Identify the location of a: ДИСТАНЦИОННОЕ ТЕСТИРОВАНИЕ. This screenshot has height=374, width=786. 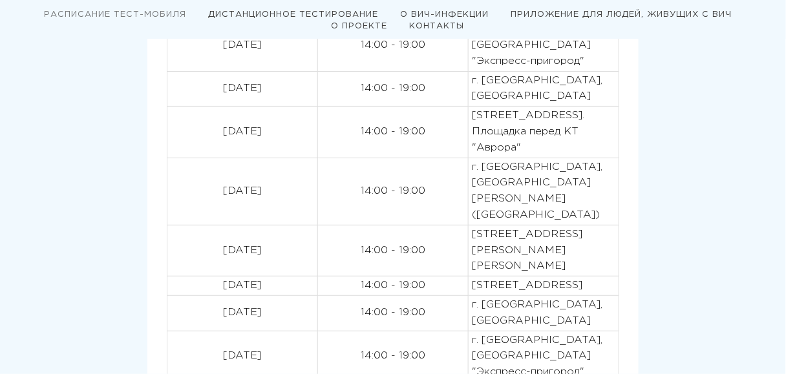
(293, 14).